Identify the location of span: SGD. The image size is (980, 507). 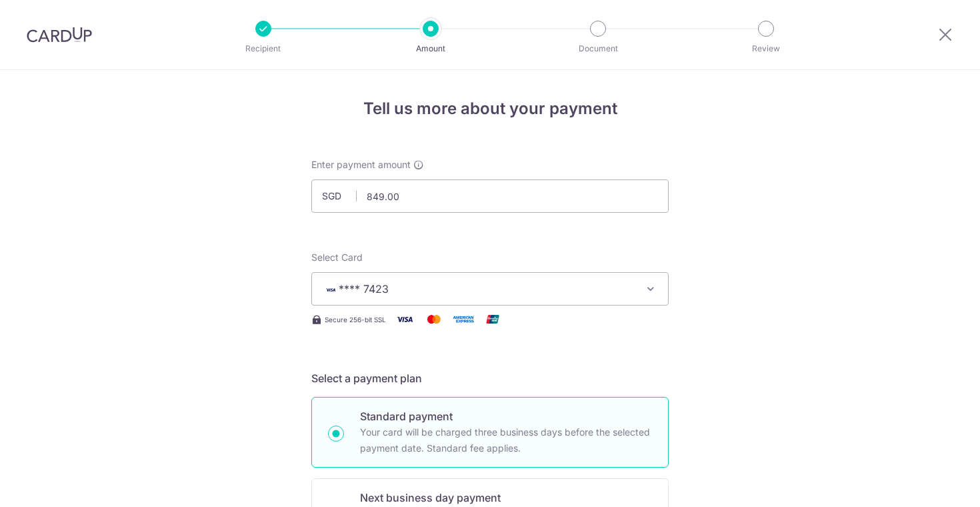
(340, 196).